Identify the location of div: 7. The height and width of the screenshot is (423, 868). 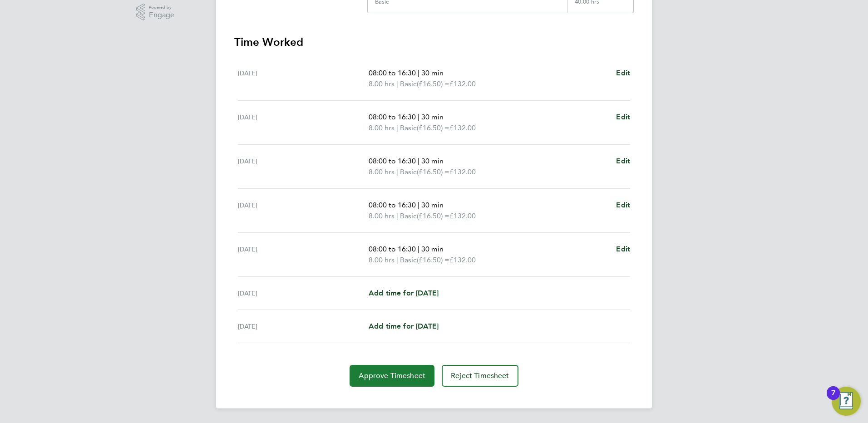
(833, 399).